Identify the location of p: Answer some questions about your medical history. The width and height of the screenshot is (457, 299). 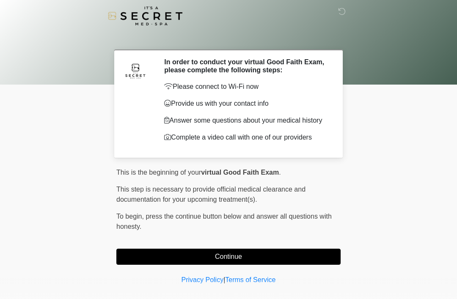
(246, 121).